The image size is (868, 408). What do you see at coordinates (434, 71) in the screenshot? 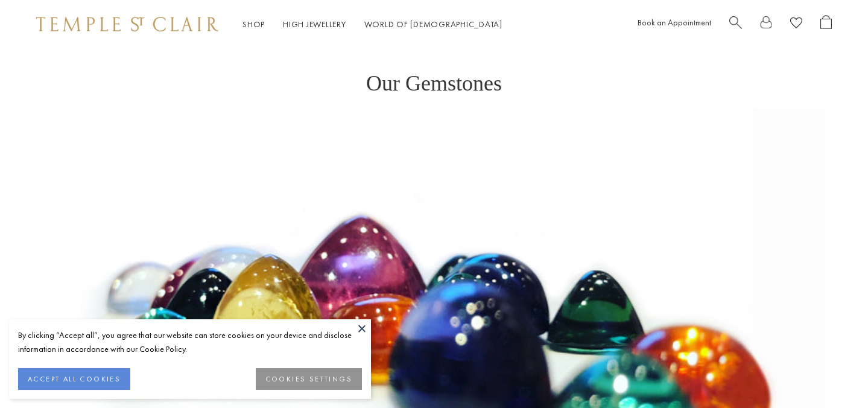
I see `h1: Our Gemstones` at bounding box center [434, 71].